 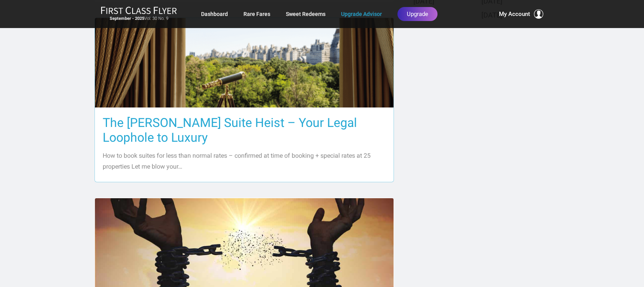 What do you see at coordinates (244, 161) in the screenshot?
I see `p: How to book suites for less than normal rates – confirmed at time of booking + special rates at 2...` at bounding box center [244, 161].